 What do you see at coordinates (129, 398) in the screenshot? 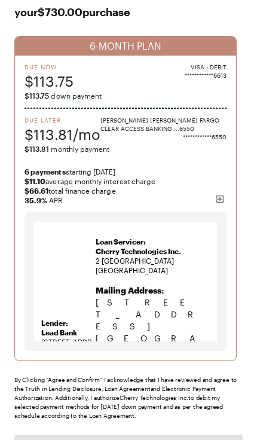
I see `div: By Clicking "Agree and Confirm" I acknowledge that I have reviewed and agree to the Truth in Lend...` at bounding box center [129, 398].